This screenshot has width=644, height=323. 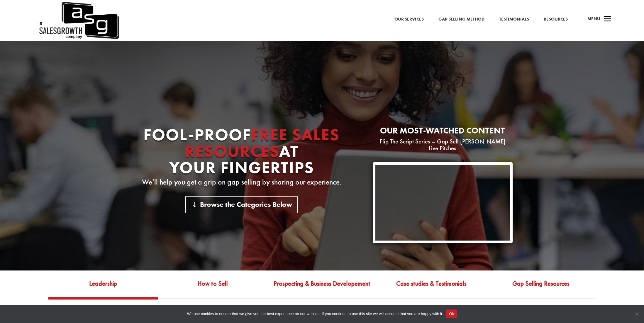 I want to click on span: Menu, so click(x=594, y=19).